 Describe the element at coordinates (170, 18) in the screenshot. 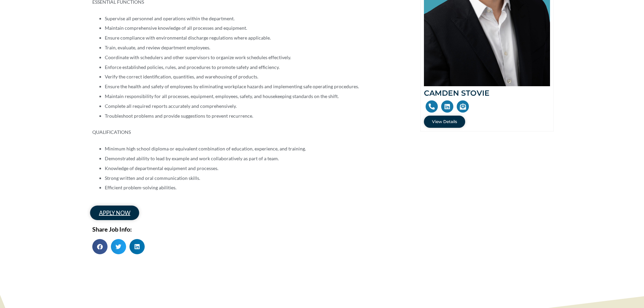

I see `span: Supervise all personnel and operations within the department.` at that location.